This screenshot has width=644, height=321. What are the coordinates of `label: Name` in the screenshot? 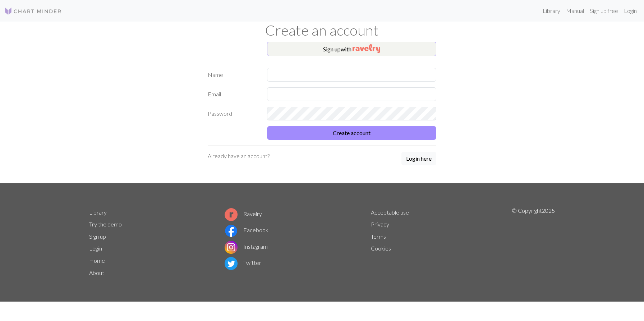 It's located at (233, 75).